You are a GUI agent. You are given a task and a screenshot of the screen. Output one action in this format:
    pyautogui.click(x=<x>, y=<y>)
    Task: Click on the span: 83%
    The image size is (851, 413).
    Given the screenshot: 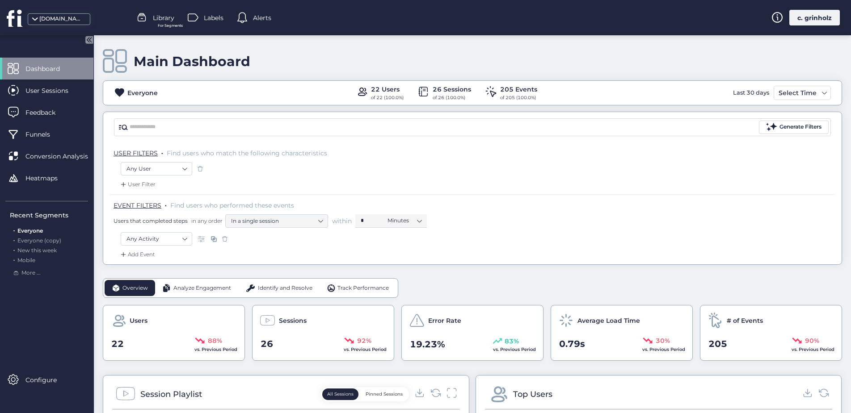 What is the action you would take?
    pyautogui.click(x=512, y=341)
    